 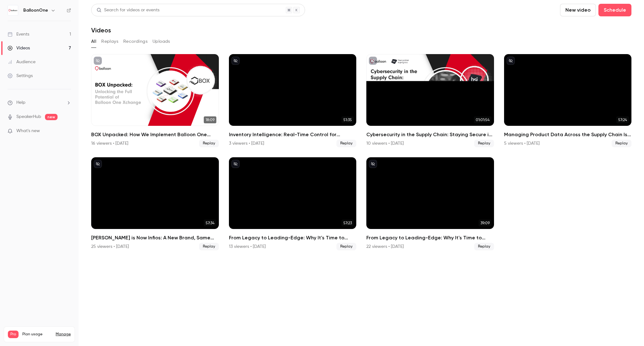 I want to click on img: BalloonOne, so click(x=13, y=11).